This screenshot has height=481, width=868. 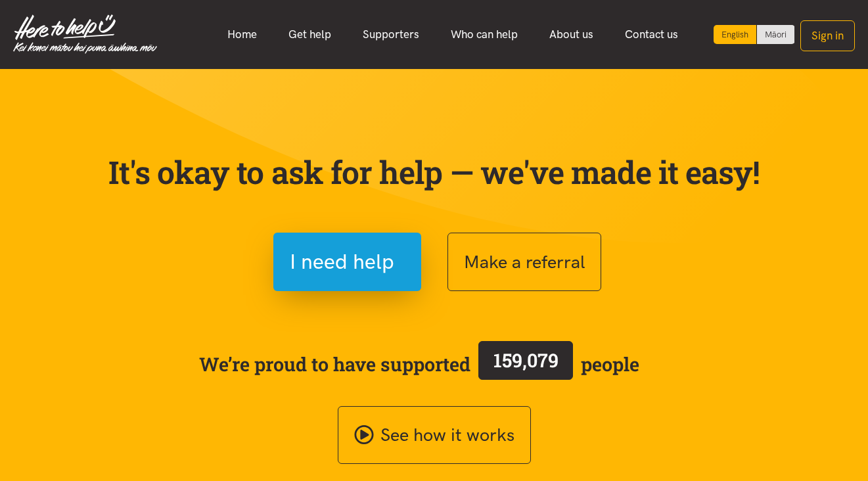 I want to click on a: 159,079, so click(x=525, y=365).